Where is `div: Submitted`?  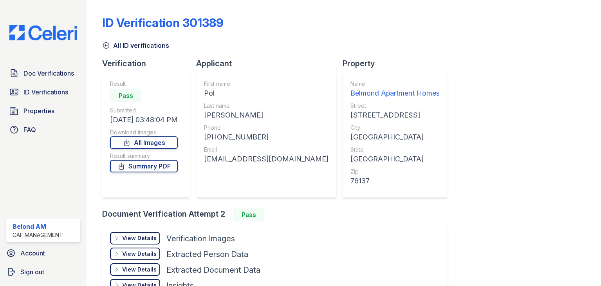 div: Submitted is located at coordinates (144, 110).